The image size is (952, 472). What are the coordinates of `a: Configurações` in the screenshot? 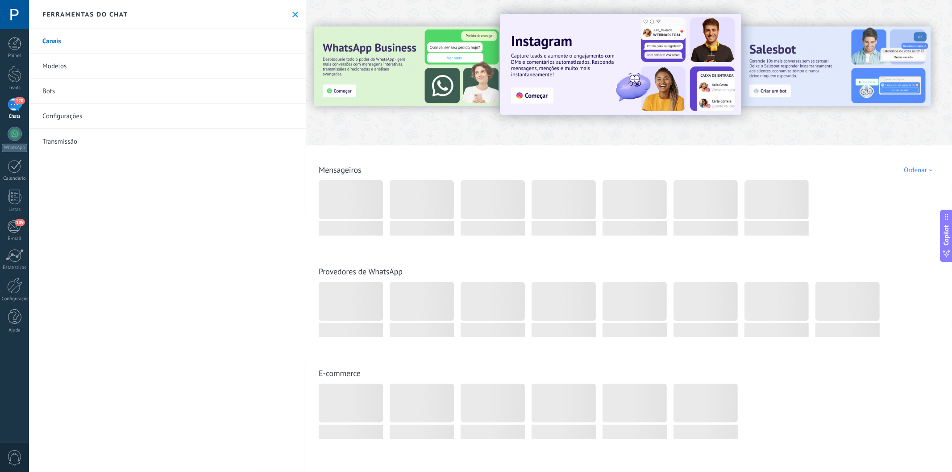 It's located at (167, 116).